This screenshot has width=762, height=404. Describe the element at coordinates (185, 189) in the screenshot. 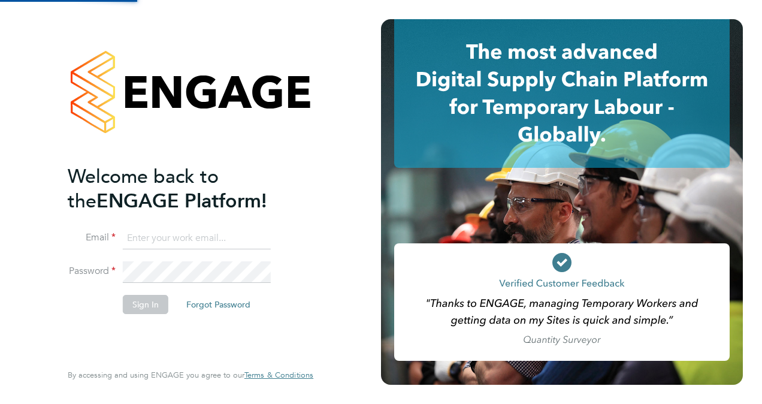

I see `h2: ENGAGE Platform!` at that location.